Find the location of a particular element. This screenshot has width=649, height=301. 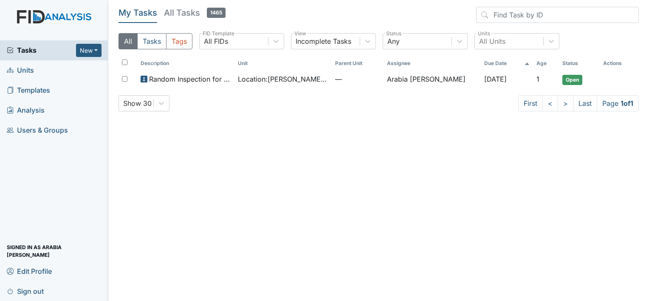

span: Random Inspection for Afternoon is located at coordinates (190, 79).